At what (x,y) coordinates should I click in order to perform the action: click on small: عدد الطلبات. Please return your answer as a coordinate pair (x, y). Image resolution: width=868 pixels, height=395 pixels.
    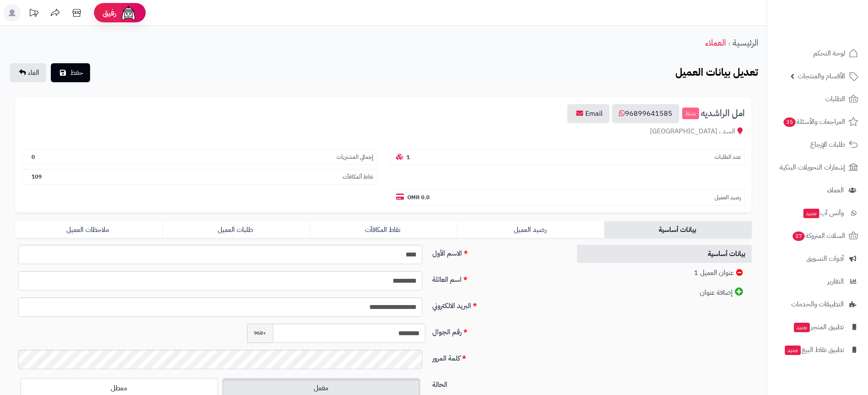
    Looking at the image, I should click on (727, 157).